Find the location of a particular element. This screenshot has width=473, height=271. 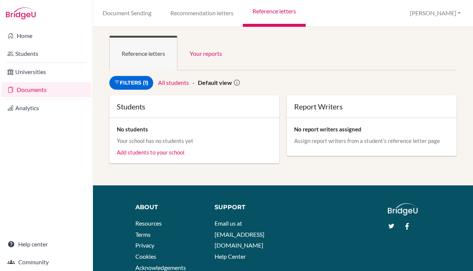

img: Bridge-U is located at coordinates (21, 13).